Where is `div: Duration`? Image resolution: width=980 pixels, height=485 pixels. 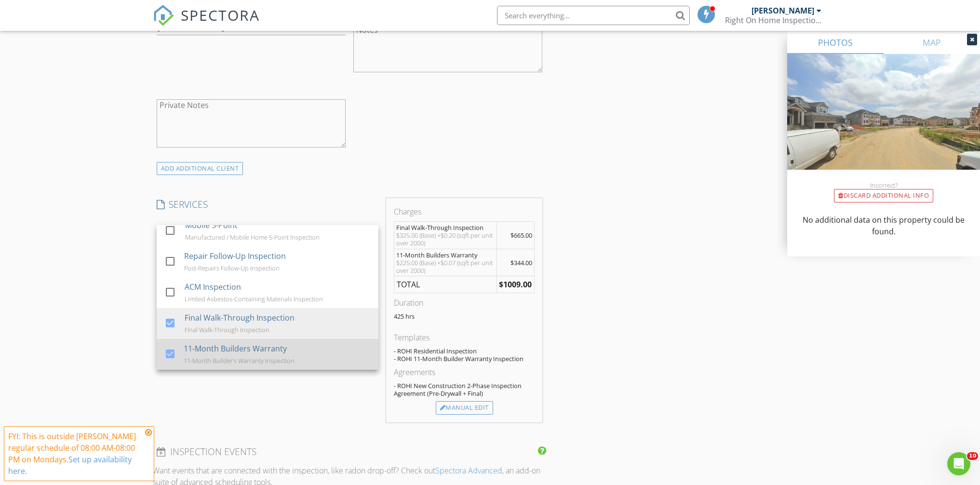
div: Duration is located at coordinates (464, 303).